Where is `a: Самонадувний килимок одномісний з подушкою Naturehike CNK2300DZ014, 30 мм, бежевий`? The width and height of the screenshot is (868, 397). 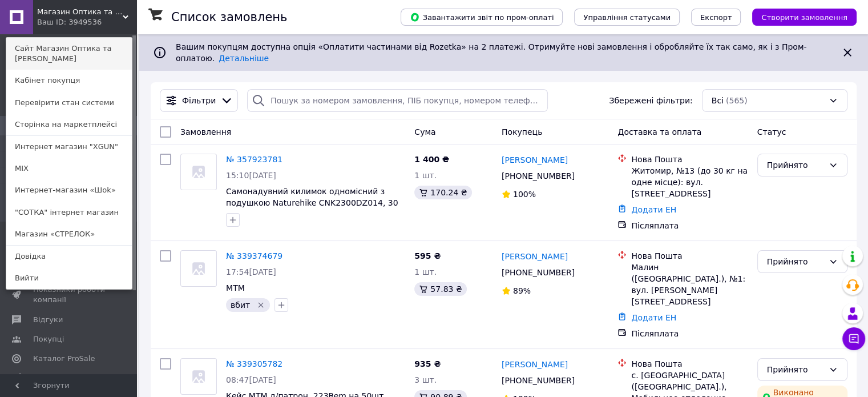 a: Самонадувний килимок одномісний з подушкою Naturehike CNK2300DZ014, 30 мм, бежевий is located at coordinates (312, 203).